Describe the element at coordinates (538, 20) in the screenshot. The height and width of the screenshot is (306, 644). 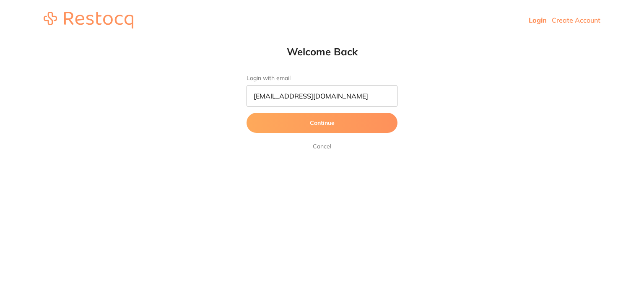
I see `a: Login` at that location.